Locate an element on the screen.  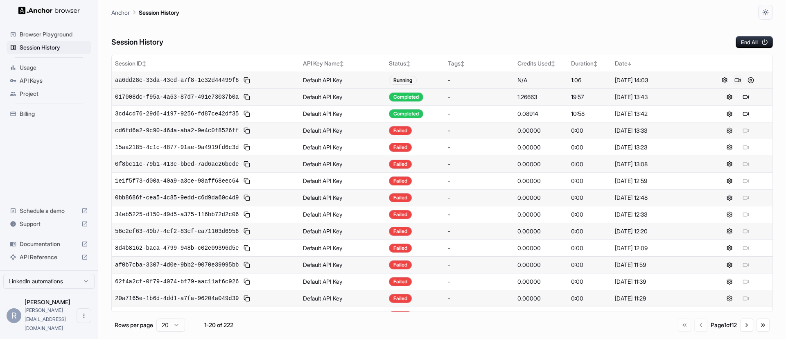
div: 1:06 is located at coordinates (589, 80).